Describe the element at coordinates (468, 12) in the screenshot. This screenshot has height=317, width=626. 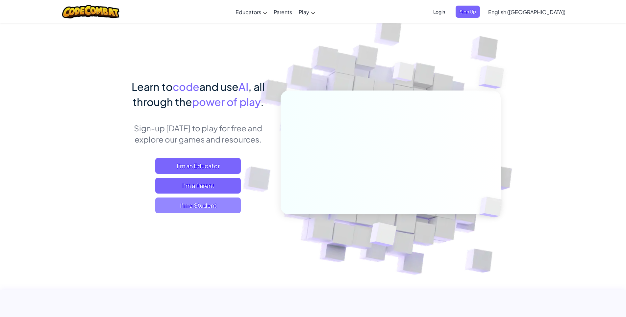
I see `button: Sign Up` at that location.